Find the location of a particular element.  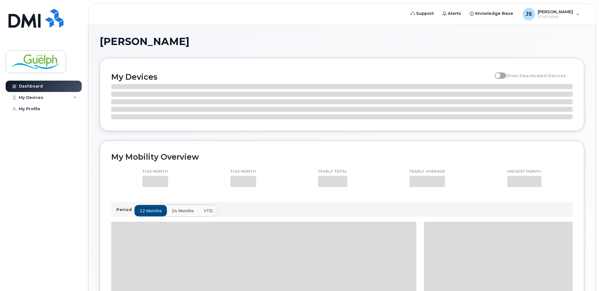

input: Show Deactivated Devices is located at coordinates (497, 72).